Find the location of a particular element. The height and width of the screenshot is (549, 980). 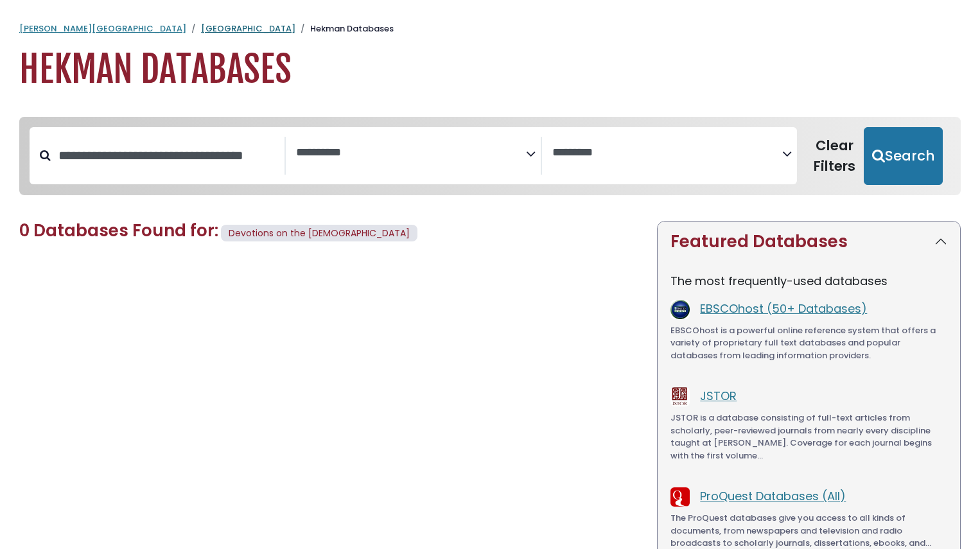

li: Hekman Databases is located at coordinates (345, 29).